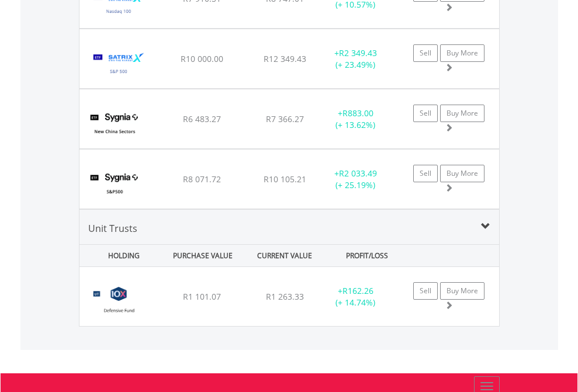  Describe the element at coordinates (202, 255) in the screenshot. I see `div: PURCHASE VALUE` at that location.